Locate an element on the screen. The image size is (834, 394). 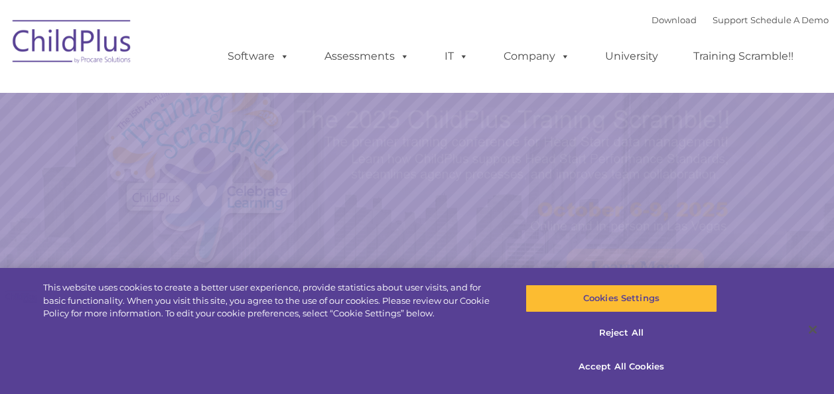
a: Company is located at coordinates (537, 56).